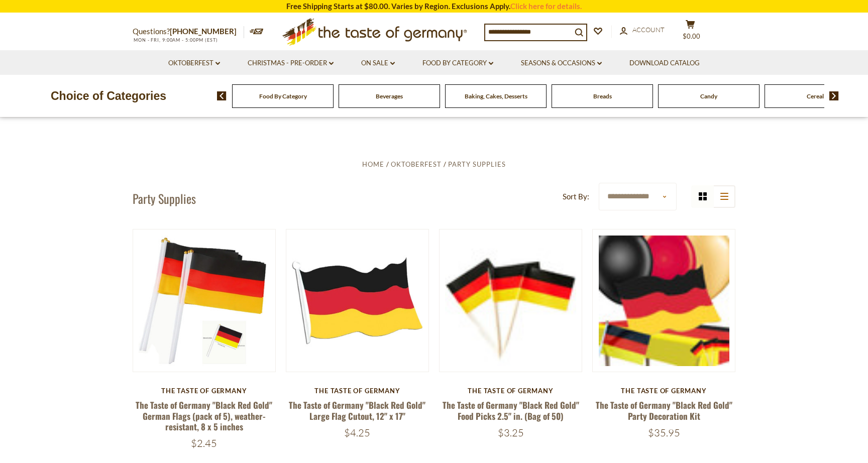 The height and width of the screenshot is (463, 868). What do you see at coordinates (562, 63) in the screenshot?
I see `a: Seasons & Occasions` at bounding box center [562, 63].